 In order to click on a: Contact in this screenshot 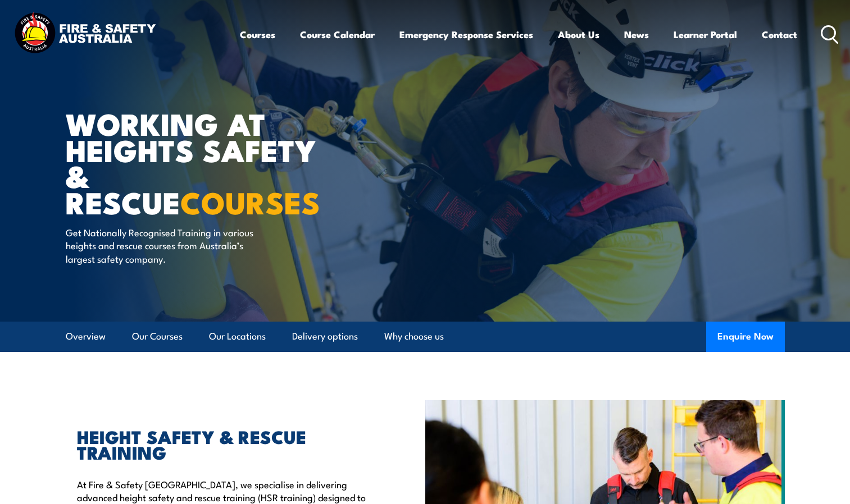, I will do `click(779, 34)`.